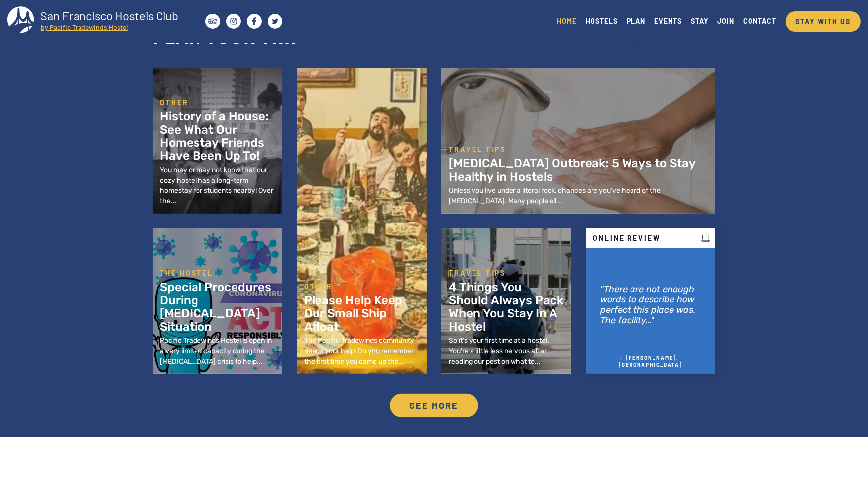  What do you see at coordinates (636, 21) in the screenshot?
I see `a: PLAN` at bounding box center [636, 21].